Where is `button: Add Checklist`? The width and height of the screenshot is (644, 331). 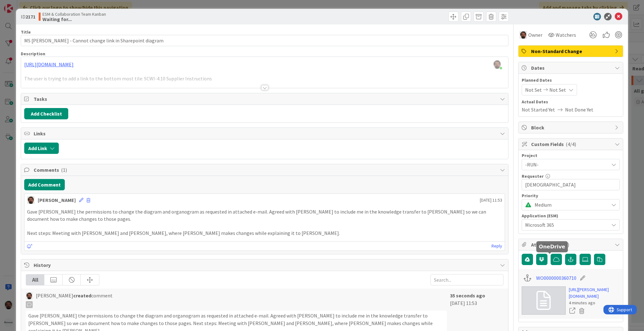 button: Add Checklist is located at coordinates (46, 114).